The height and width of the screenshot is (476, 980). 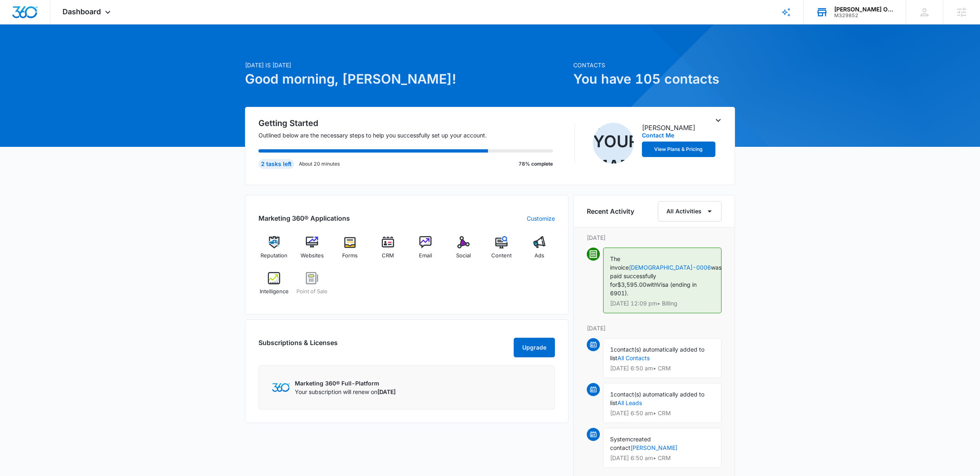 What do you see at coordinates (539, 251) in the screenshot?
I see `a: Ads` at bounding box center [539, 251].